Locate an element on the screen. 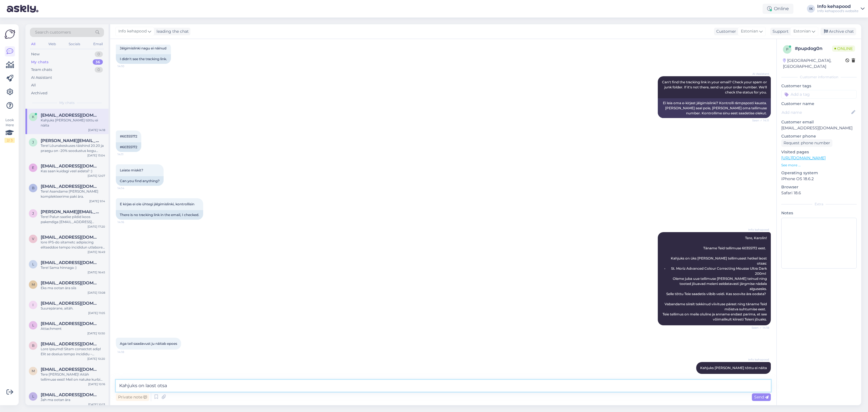  span: birnbaummerit98@gmail.com is located at coordinates (70, 186).